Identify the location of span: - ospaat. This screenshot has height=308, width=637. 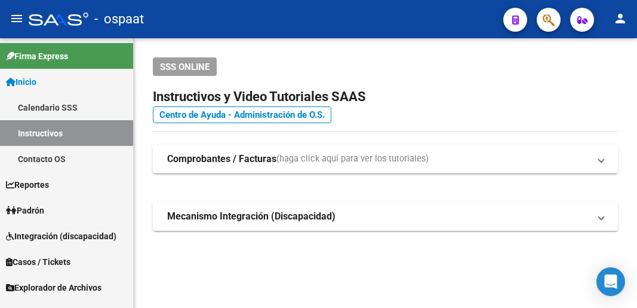
(119, 19).